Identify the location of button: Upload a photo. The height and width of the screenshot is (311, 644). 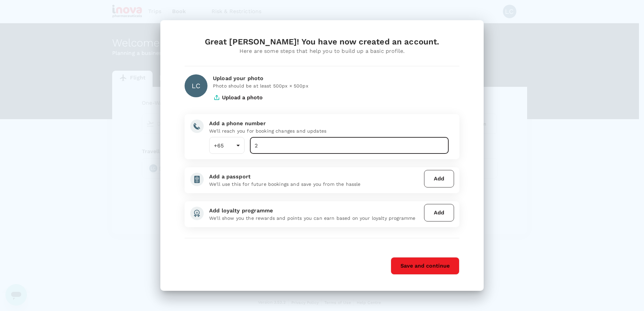
(238, 98).